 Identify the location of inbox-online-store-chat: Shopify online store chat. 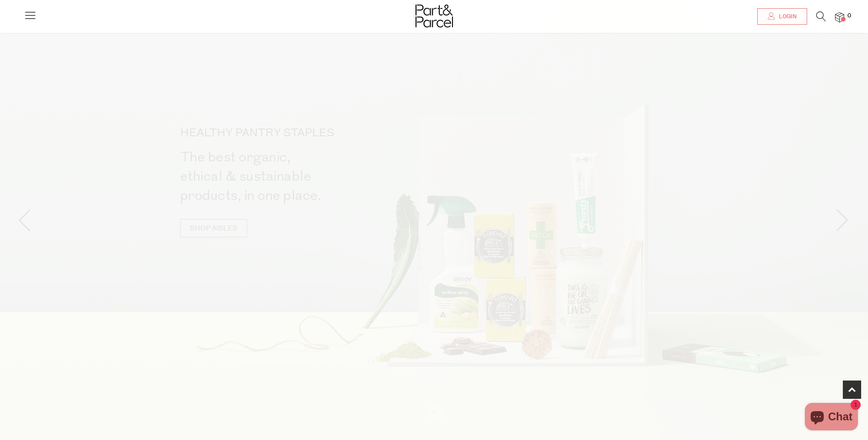
(831, 417).